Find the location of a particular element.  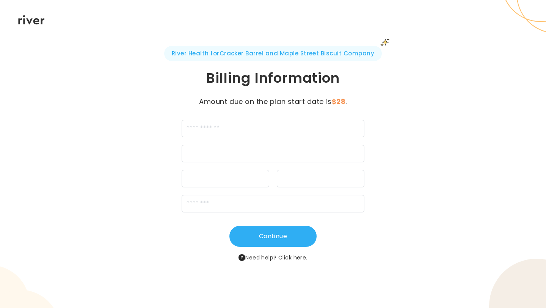

span: River Health for Cracker Barrel and Maple Street Biscuit Company is located at coordinates (273, 53).